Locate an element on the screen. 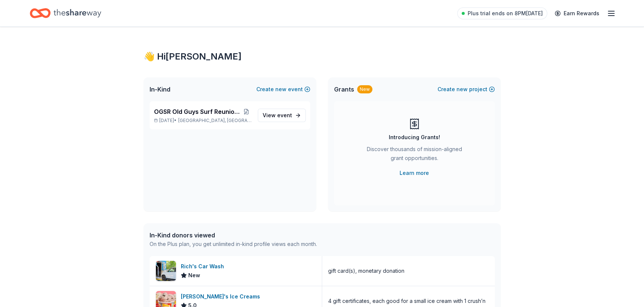  div: 4 gift certificates, each good for a small ice cream with 1 crush’n is located at coordinates (406, 301).